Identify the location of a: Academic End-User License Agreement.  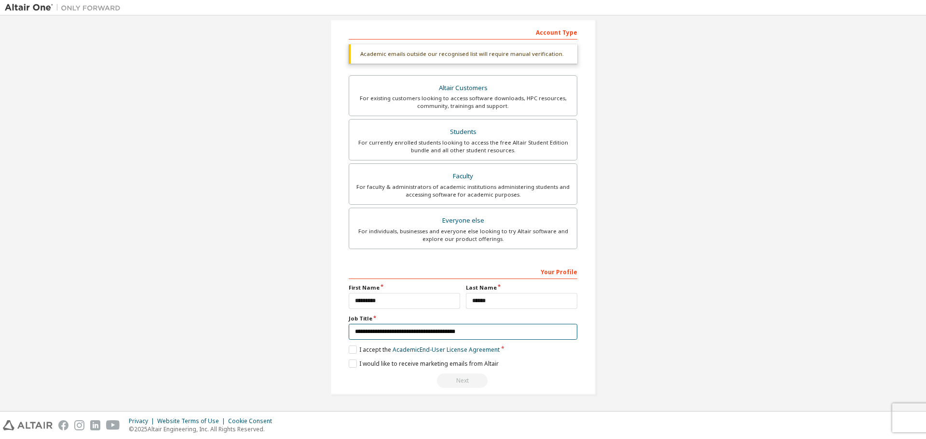
(446, 350).